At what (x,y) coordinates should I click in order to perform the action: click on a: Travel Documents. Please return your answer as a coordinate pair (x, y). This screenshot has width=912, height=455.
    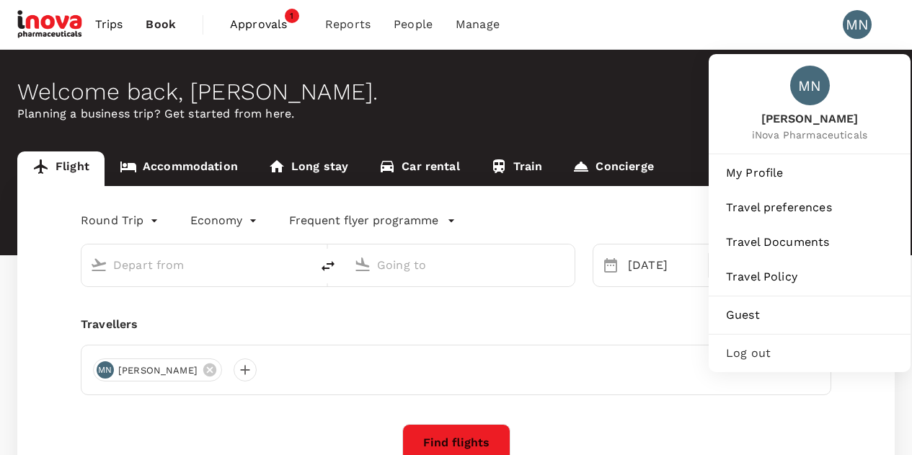
    Looking at the image, I should click on (810, 242).